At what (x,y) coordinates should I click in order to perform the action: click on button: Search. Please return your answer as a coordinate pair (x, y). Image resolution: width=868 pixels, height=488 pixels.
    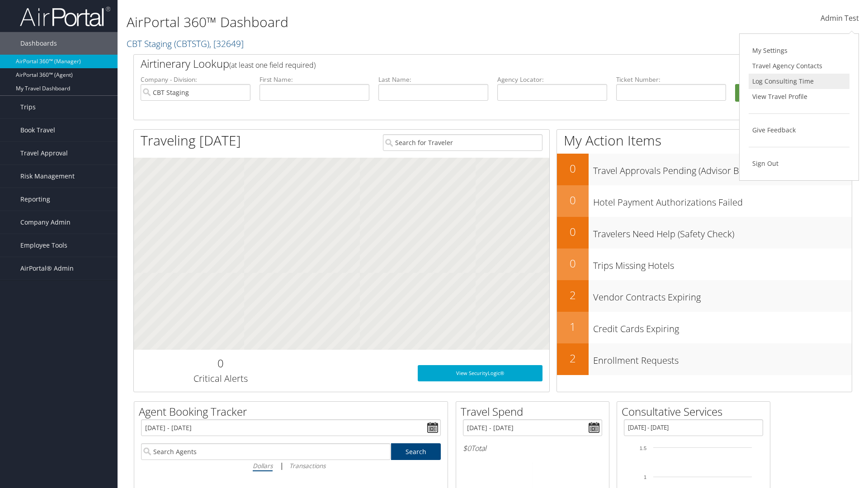
    Looking at the image, I should click on (789, 93).